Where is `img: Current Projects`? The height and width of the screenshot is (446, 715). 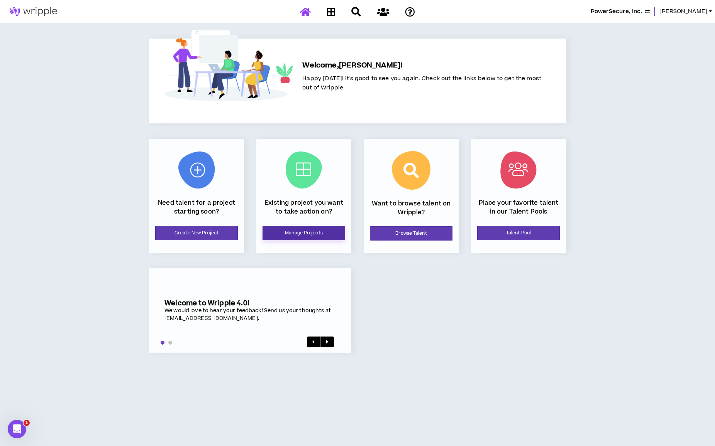 img: Current Projects is located at coordinates (304, 170).